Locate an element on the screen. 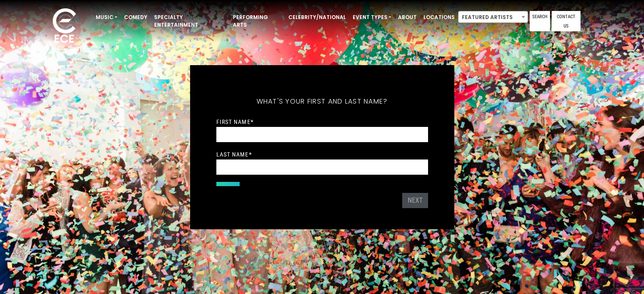 The image size is (644, 294). a: Celebrity/National is located at coordinates (317, 17).